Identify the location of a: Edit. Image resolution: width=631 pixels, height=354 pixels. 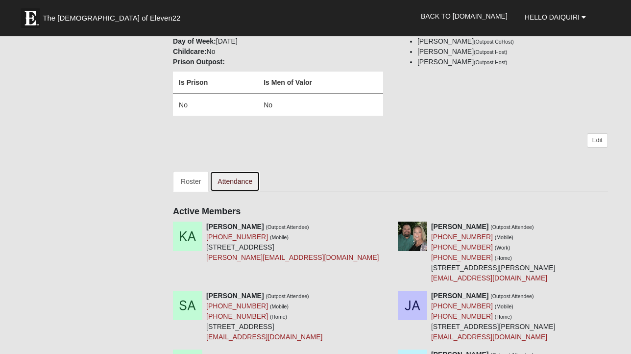
(598, 140).